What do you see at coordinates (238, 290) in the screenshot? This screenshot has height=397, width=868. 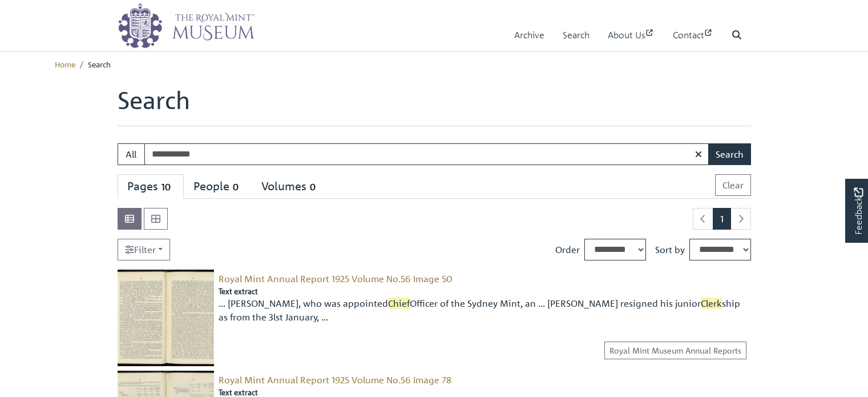 I see `span: Text extract` at bounding box center [238, 290].